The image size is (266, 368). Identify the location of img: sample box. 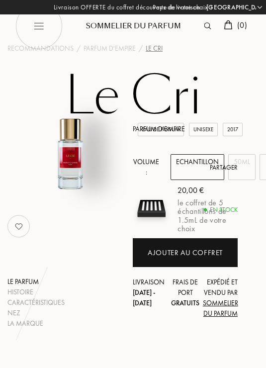
(151, 208).